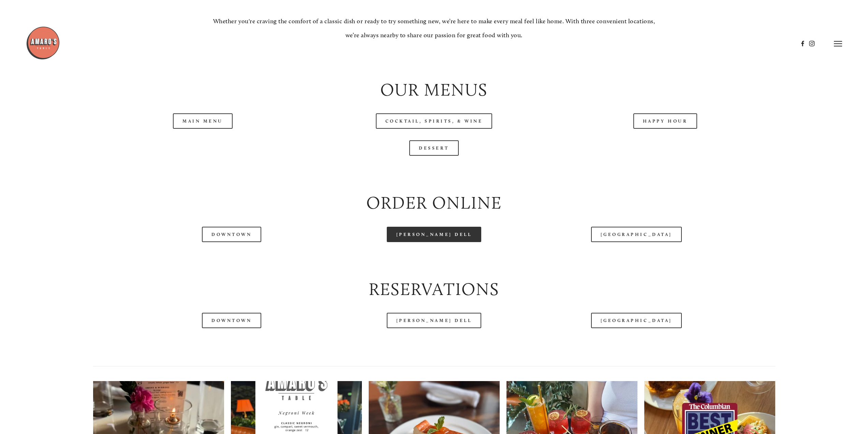 Image resolution: width=868 pixels, height=434 pixels. I want to click on a: Dessert, so click(434, 148).